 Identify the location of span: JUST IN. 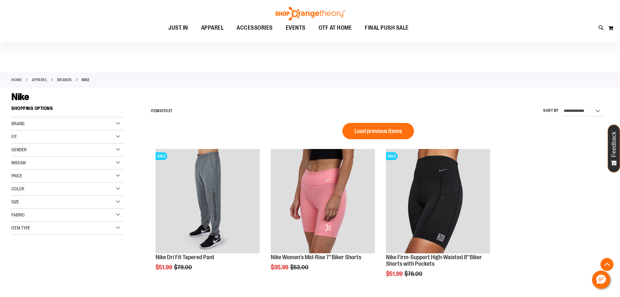
(178, 28).